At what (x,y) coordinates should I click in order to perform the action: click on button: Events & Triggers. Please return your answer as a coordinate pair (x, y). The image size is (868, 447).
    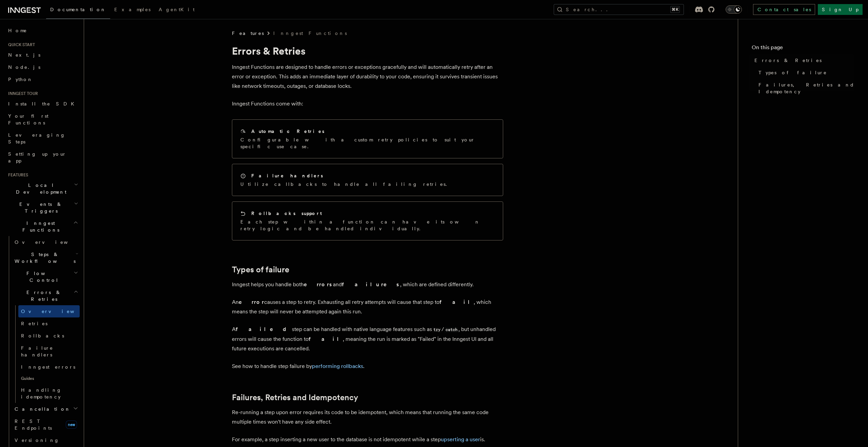
    Looking at the image, I should click on (42, 208).